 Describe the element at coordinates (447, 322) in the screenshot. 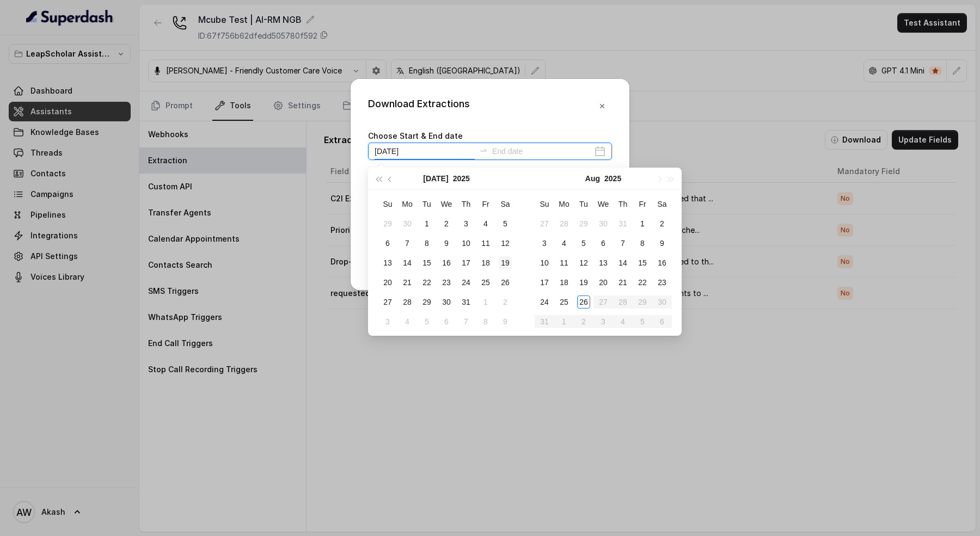

I see `td: 2025-08-06` at that location.